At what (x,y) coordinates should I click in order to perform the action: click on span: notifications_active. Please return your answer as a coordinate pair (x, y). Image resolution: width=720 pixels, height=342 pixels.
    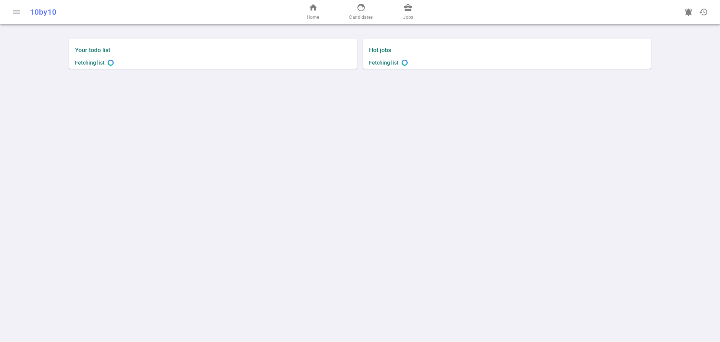
    Looking at the image, I should click on (689, 12).